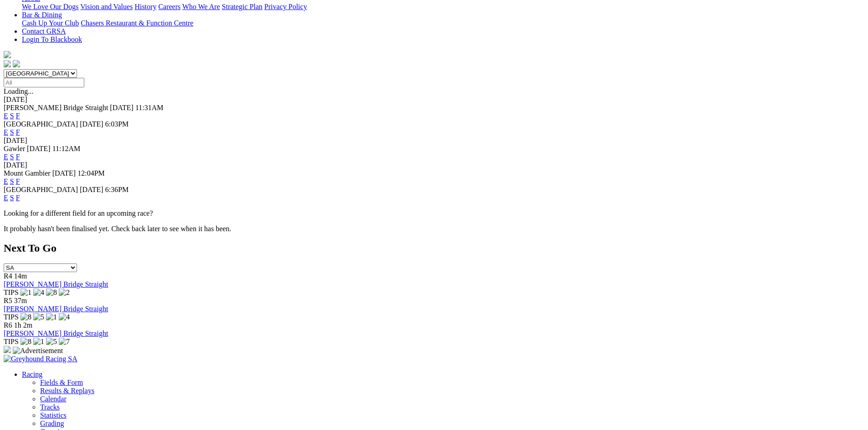 The height and width of the screenshot is (430, 868). Describe the element at coordinates (50, 6) in the screenshot. I see `a: We Love Our Dogs` at that location.